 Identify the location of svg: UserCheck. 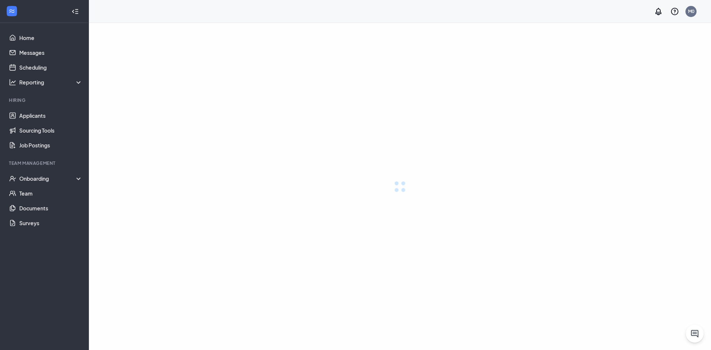
(13, 178).